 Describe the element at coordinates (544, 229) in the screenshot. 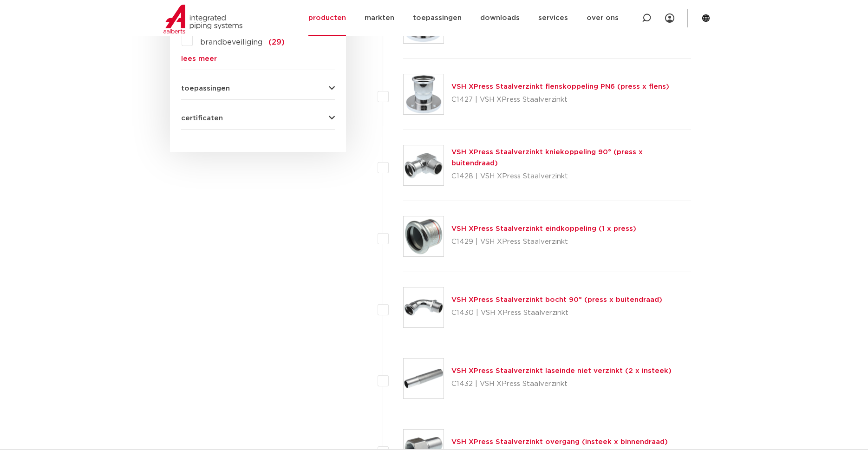

I see `a: VSH XPress Staalverzinkt eindkoppeling (1 x press)` at that location.